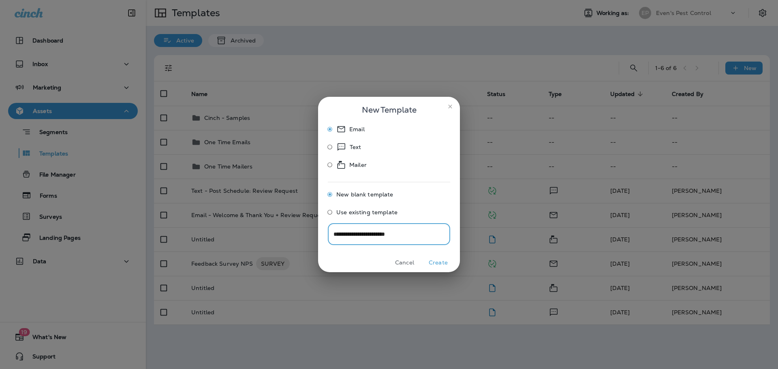 The image size is (778, 369). What do you see at coordinates (365, 194) in the screenshot?
I see `span: New blank template` at bounding box center [365, 194].